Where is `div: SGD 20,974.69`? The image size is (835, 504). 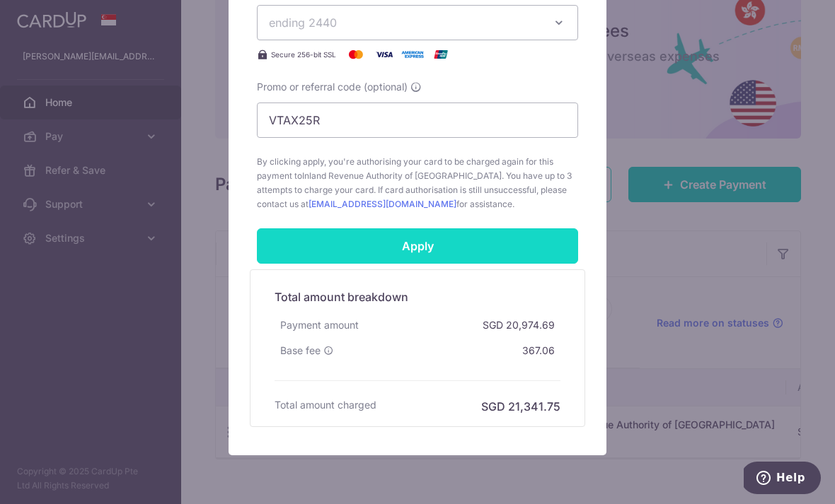 div: SGD 20,974.69 is located at coordinates (518, 325).